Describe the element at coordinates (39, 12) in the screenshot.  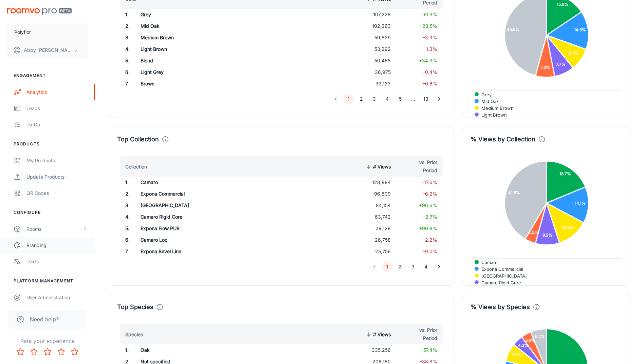
I see `img: Roomvo PRO Beta` at that location.